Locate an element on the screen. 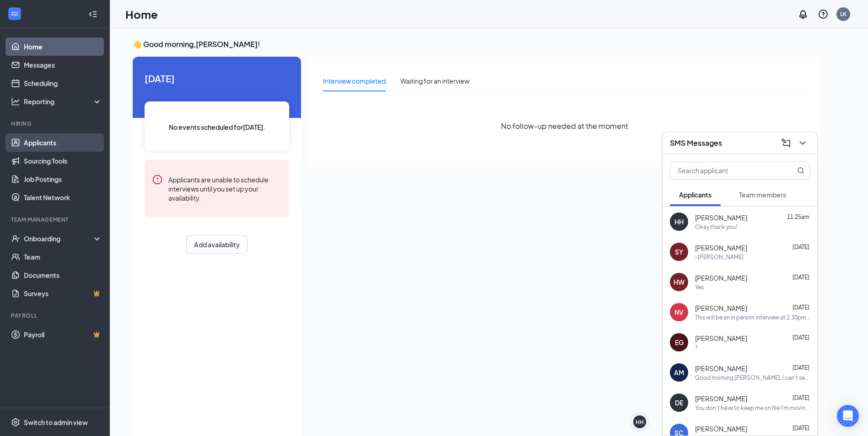 The image size is (868, 436). h1: Home is located at coordinates (141, 14).